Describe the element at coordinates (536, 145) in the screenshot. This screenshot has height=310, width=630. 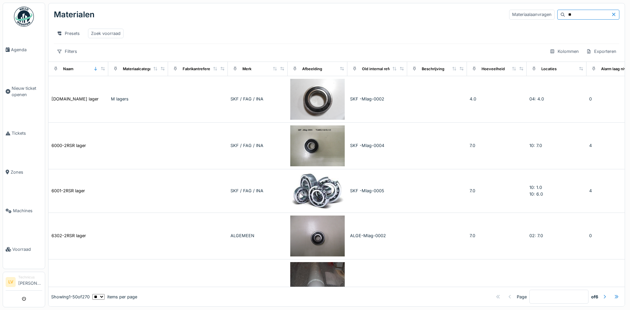
I see `span: 10: 7.0` at that location.